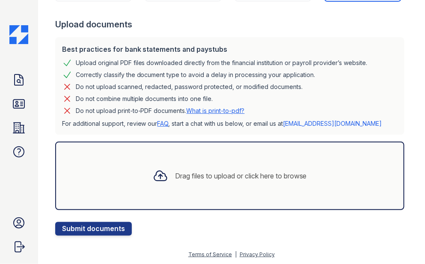 This screenshot has height=264, width=425. Describe the element at coordinates (19, 35) in the screenshot. I see `img: CE_Icon_Blue-c292c112584629df590d857e76928e9f676e5b41ef8f769ba2f05ee15b207248.png` at that location.